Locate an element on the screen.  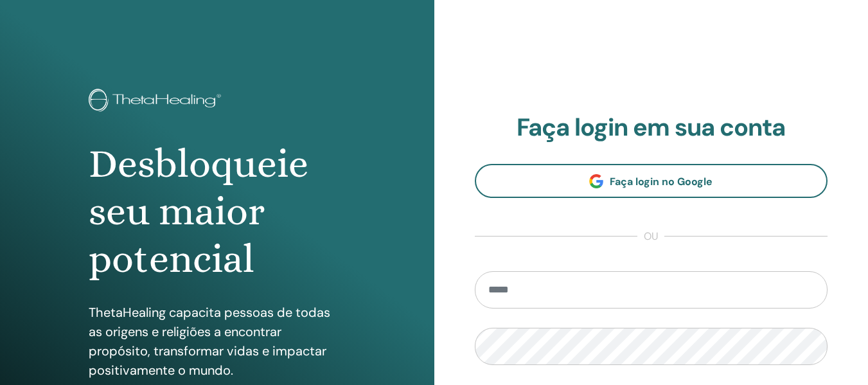
h1: Desbloqueie seu maior potencial is located at coordinates (217, 212).